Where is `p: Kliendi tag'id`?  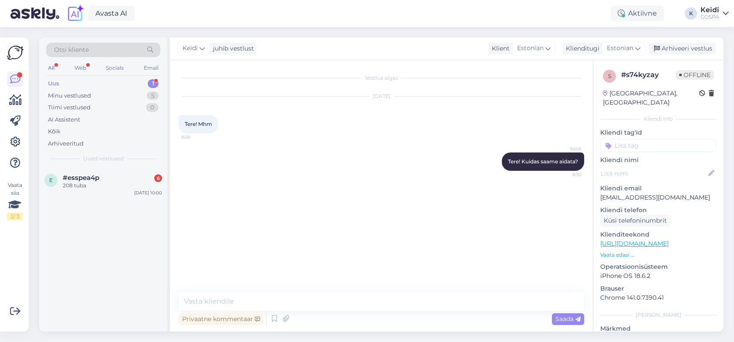 p: Kliendi tag'id is located at coordinates (659, 132).